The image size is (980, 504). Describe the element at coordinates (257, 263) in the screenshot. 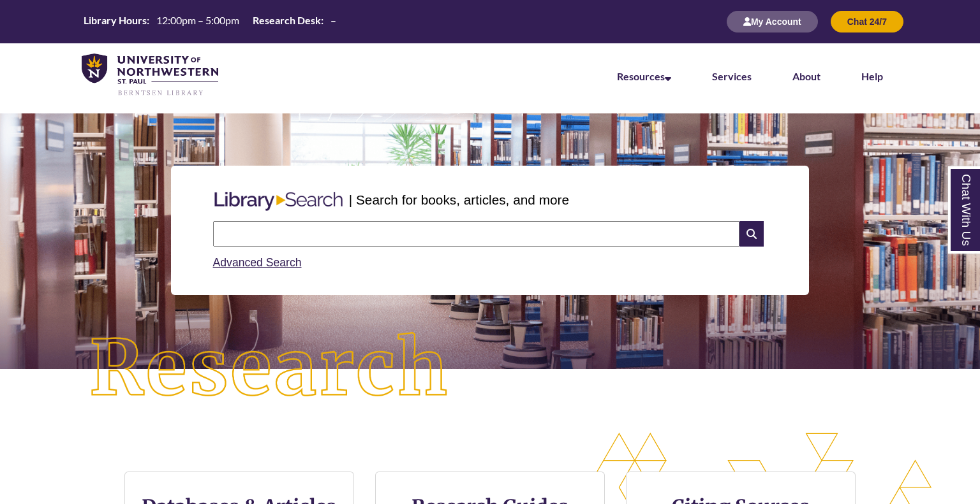

I see `a: Advanced Search` at that location.